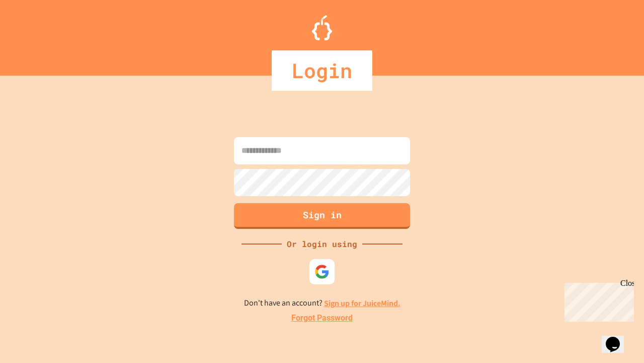 Image resolution: width=644 pixels, height=363 pixels. What do you see at coordinates (322, 244) in the screenshot?
I see `div: Or login using` at bounding box center [322, 244].